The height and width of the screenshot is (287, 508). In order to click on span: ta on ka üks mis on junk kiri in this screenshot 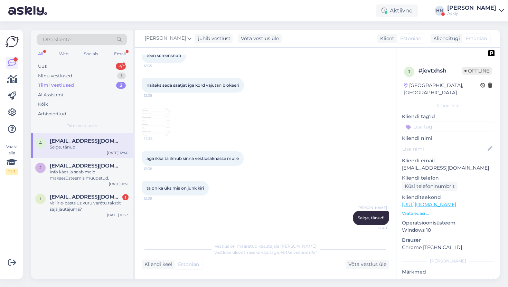, I will do `click(175, 188)`.